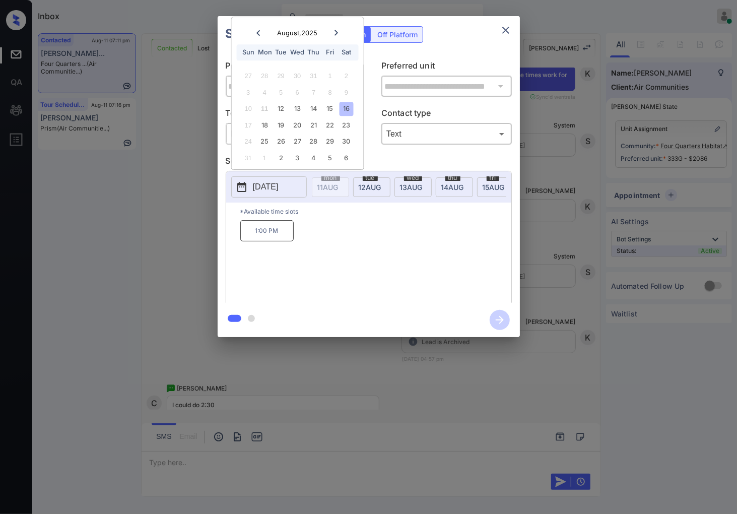 This screenshot has width=737, height=514. Describe the element at coordinates (506, 30) in the screenshot. I see `button: close` at that location.